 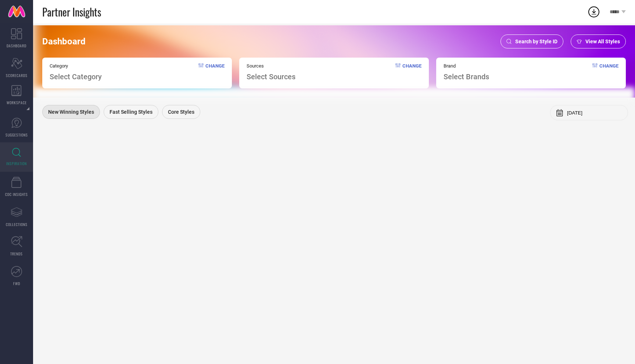 What do you see at coordinates (17, 163) in the screenshot?
I see `span: INSPIRATION` at bounding box center [17, 163].